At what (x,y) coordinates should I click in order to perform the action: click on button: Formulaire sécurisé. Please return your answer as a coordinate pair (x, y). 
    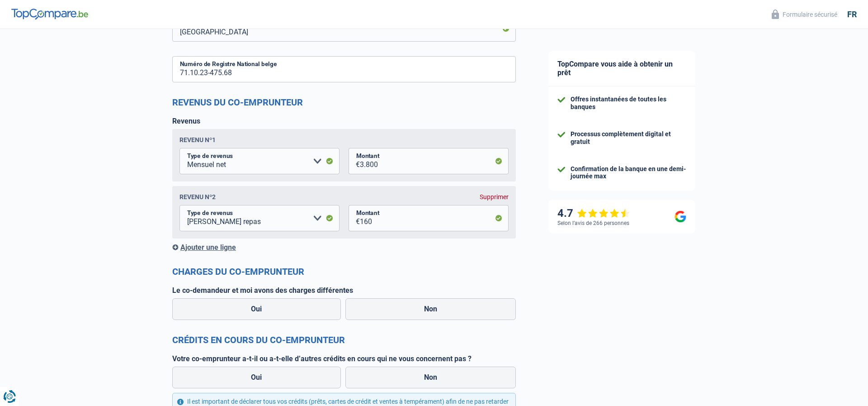
    Looking at the image, I should click on (804, 14).